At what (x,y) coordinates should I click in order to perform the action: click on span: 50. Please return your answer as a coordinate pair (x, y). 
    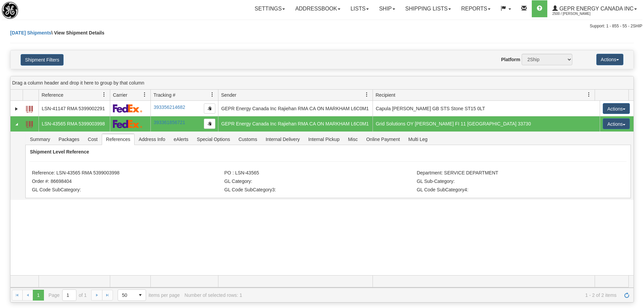
    Looking at the image, I should click on (127, 296).